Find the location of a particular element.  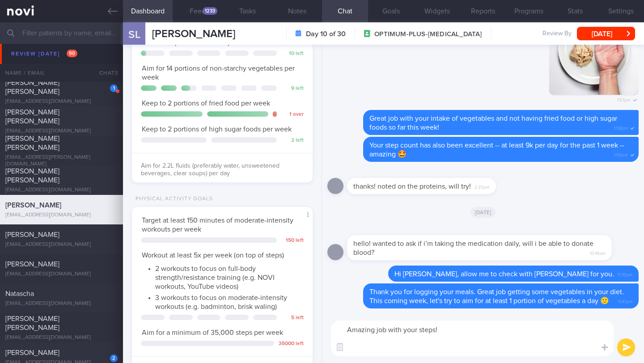

div: 150 left is located at coordinates (293, 240).